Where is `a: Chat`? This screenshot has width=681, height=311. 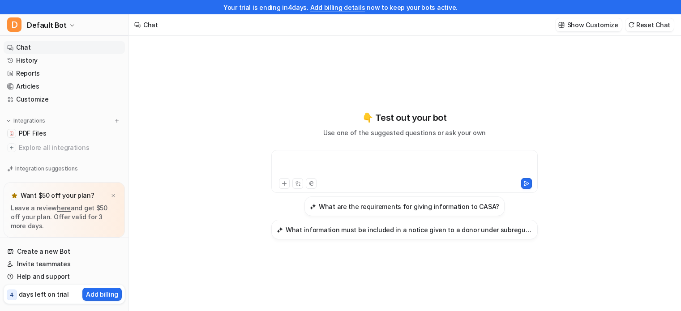 a: Chat is located at coordinates (64, 47).